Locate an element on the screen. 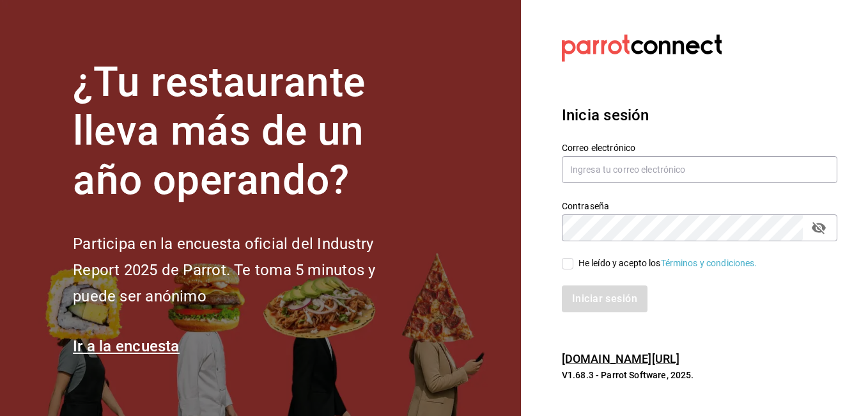  h1: ¿Tu restaurante lleva más de un año operando? is located at coordinates (245, 132).